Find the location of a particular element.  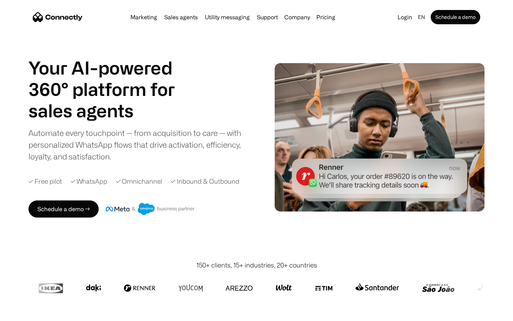

div: ✓ Omnichannel is located at coordinates (139, 181).